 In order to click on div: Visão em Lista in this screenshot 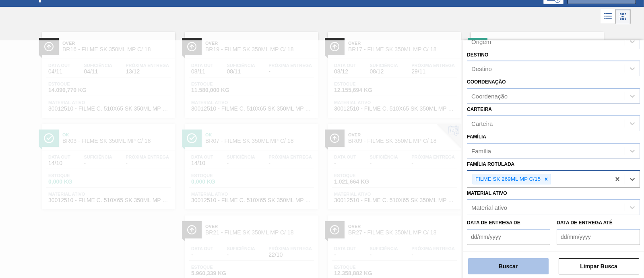, I will do `click(608, 17)`.